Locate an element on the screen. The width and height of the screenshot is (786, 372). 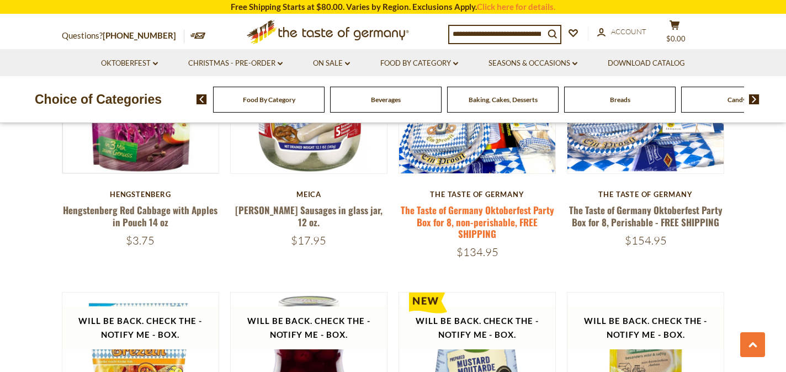
a: Click here for details. is located at coordinates (516, 7).